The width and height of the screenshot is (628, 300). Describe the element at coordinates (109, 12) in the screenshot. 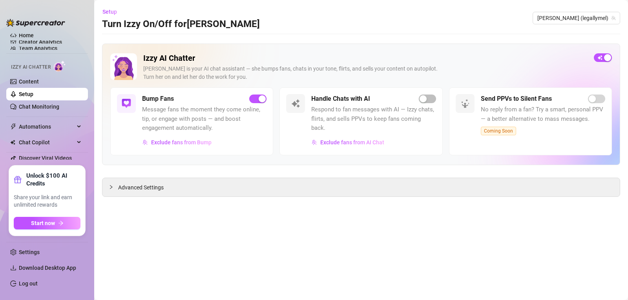

I see `span: Setup` at that location.